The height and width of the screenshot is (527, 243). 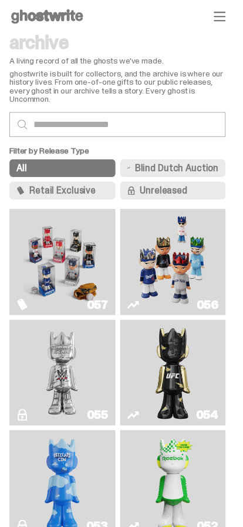 What do you see at coordinates (97, 303) in the screenshot?
I see `div: 057` at bounding box center [97, 303].